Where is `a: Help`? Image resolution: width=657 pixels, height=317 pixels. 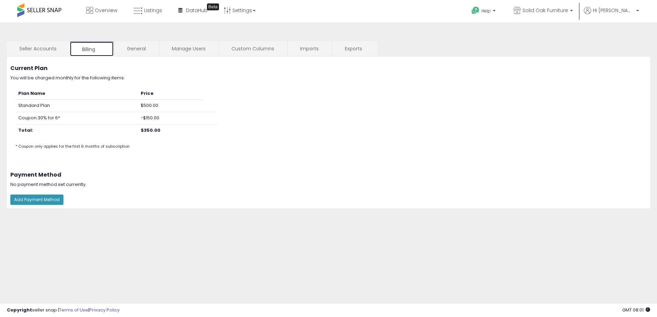
a: Help is located at coordinates (484, 12).